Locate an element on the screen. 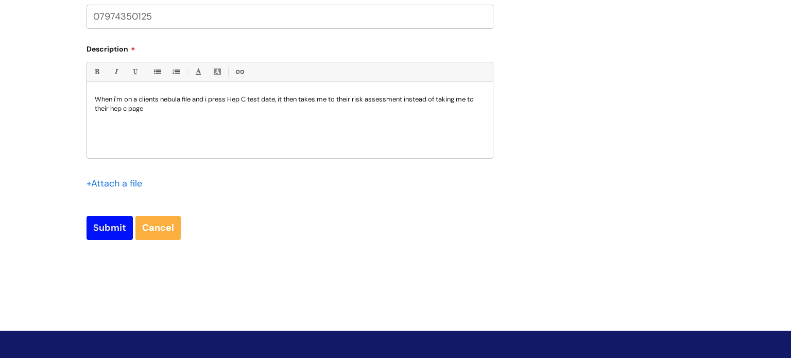  div: Attach a file is located at coordinates (117, 183).